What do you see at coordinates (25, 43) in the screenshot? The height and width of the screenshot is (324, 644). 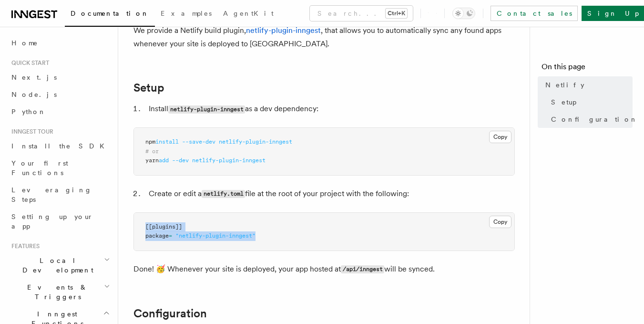 I see `span: Home` at bounding box center [25, 43].